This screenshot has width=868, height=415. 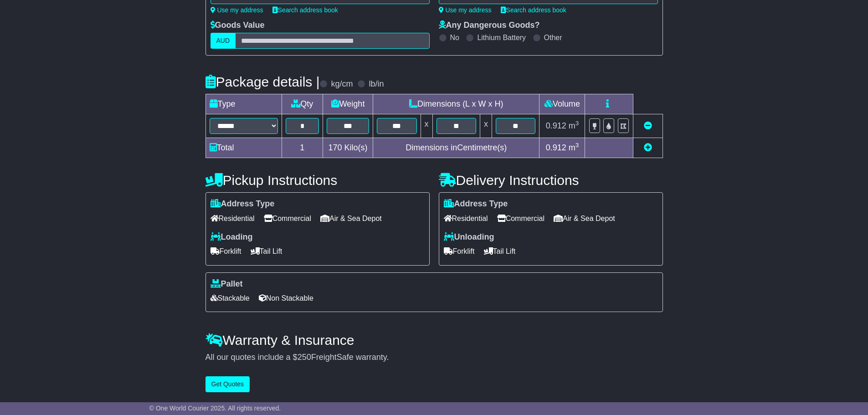 I want to click on td: Type, so click(x=243, y=104).